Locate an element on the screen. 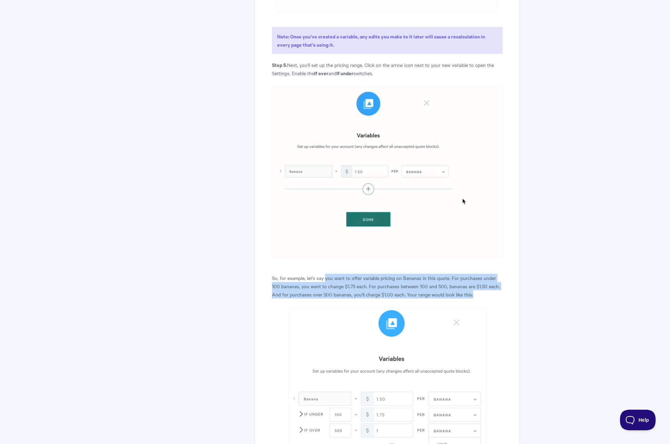 The width and height of the screenshot is (670, 444). strong: If under is located at coordinates (345, 73).